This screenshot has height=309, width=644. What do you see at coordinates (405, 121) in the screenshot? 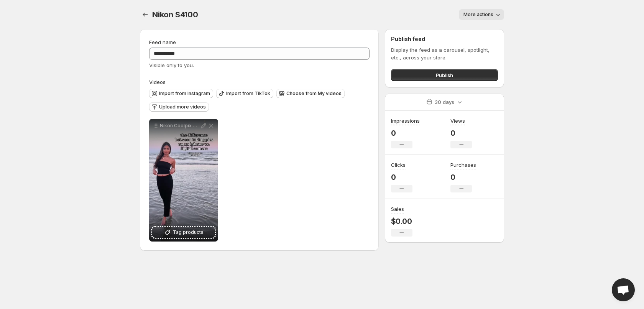
I see `h3: Impressions` at bounding box center [405, 121].